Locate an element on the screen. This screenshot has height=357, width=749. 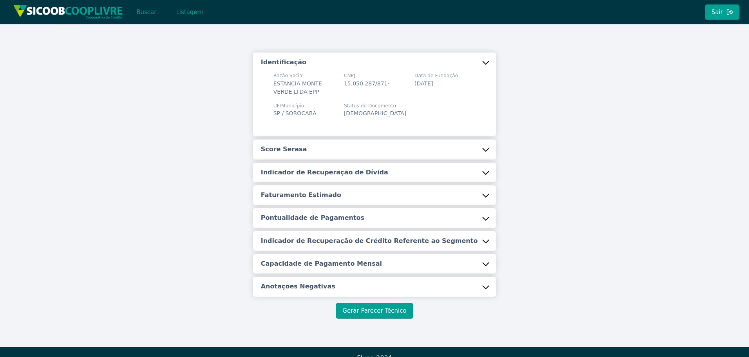
span: Razão Social is located at coordinates (304, 76).